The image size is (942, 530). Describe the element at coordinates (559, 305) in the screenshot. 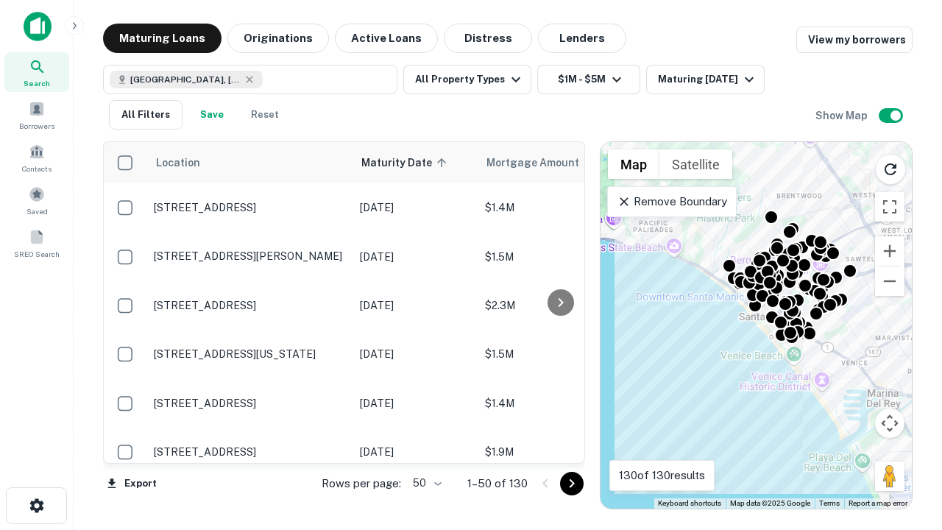

I see `p: $2.3M` at that location.